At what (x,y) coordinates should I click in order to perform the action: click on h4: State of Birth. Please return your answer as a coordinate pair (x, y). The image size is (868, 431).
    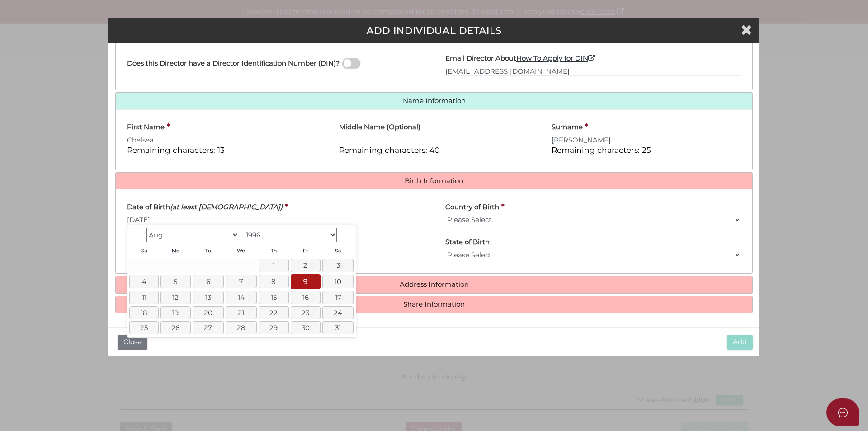
    Looking at the image, I should click on (467, 242).